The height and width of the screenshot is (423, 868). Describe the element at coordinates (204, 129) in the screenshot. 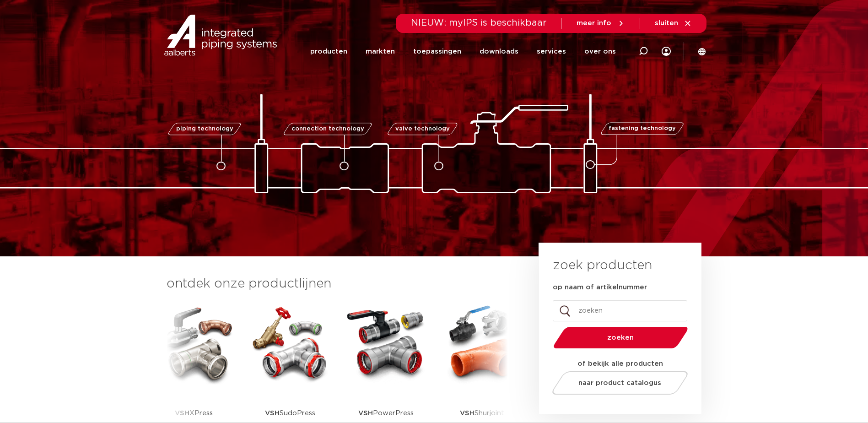

I see `span: piping technology` at that location.